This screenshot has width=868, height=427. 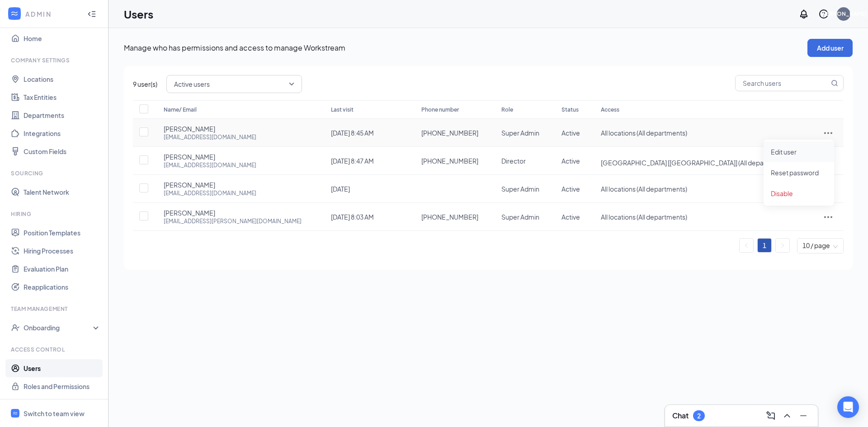 What do you see at coordinates (830, 48) in the screenshot?
I see `button: Add user` at bounding box center [830, 48].